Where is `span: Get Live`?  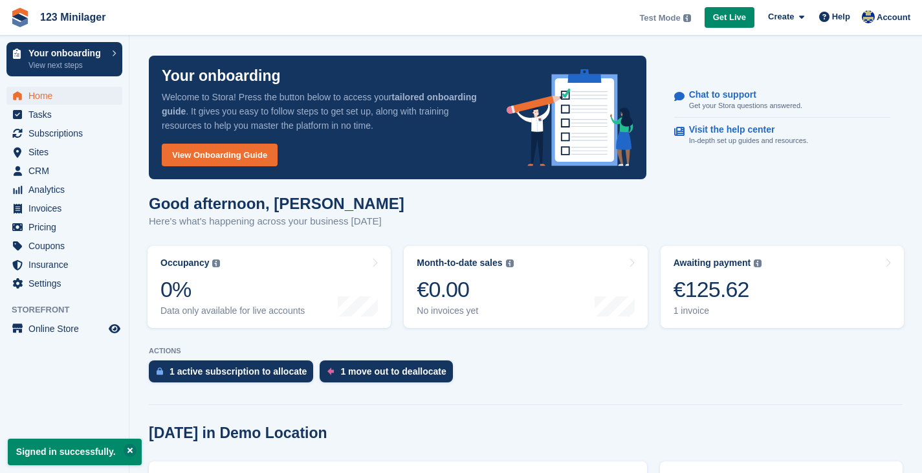 span: Get Live is located at coordinates (729, 17).